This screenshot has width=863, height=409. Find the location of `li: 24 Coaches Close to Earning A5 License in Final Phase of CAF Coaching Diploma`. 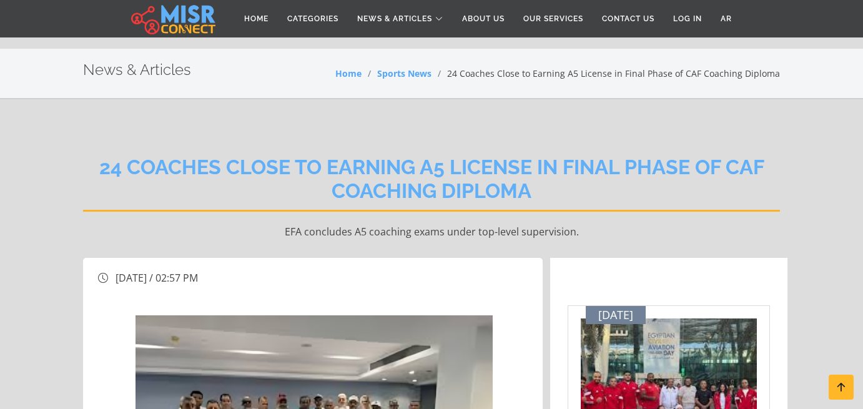

li: 24 Coaches Close to Earning A5 License in Final Phase of CAF Coaching Diploma is located at coordinates (606, 73).